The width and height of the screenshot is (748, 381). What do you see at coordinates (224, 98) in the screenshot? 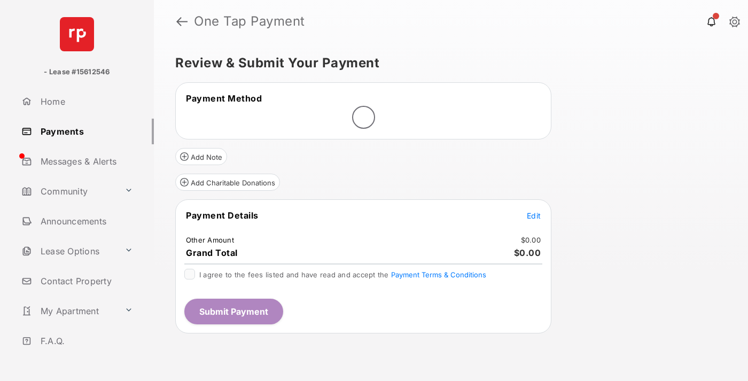
I see `span: Payment Method` at bounding box center [224, 98].